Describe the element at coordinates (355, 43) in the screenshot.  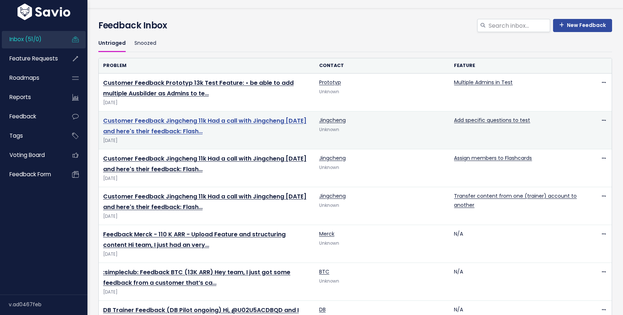
I see `ul: Filter feature requests` at that location.